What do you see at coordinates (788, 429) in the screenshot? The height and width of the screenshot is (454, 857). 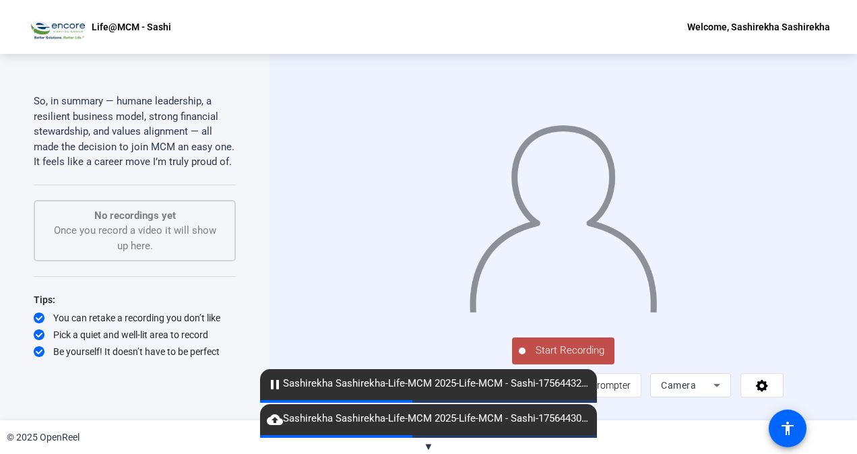 I see `a: accessibility` at bounding box center [788, 429].